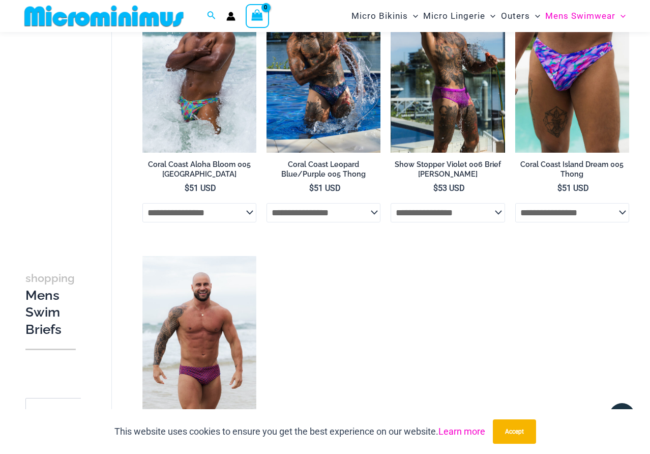 The image size is (650, 454). Describe the element at coordinates (459, 16) in the screenshot. I see `a: Micro LingerieMenu ToggleMenu Toggle` at that location.